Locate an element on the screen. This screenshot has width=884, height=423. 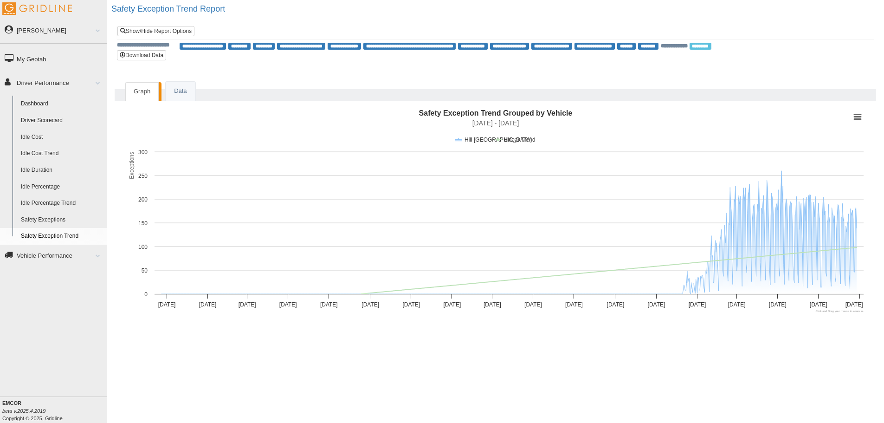
text: 100 is located at coordinates (143, 247).